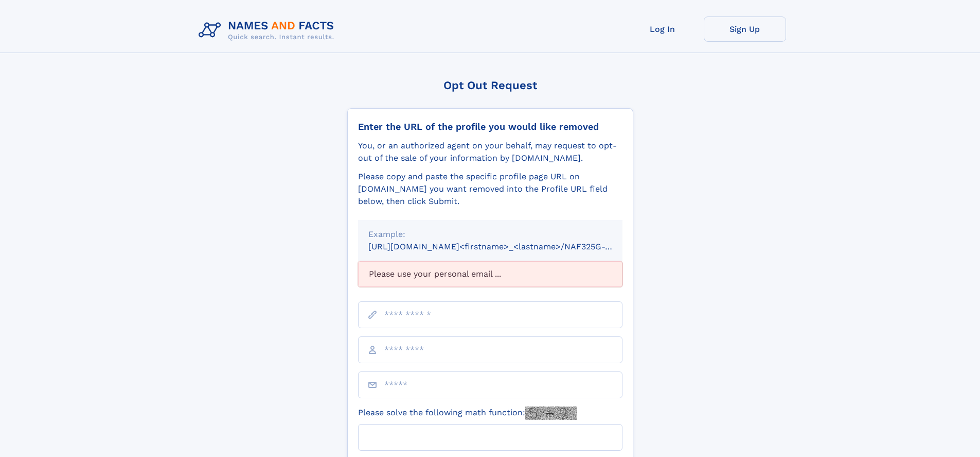  Describe the element at coordinates (745, 29) in the screenshot. I see `a: Sign Up` at that location.